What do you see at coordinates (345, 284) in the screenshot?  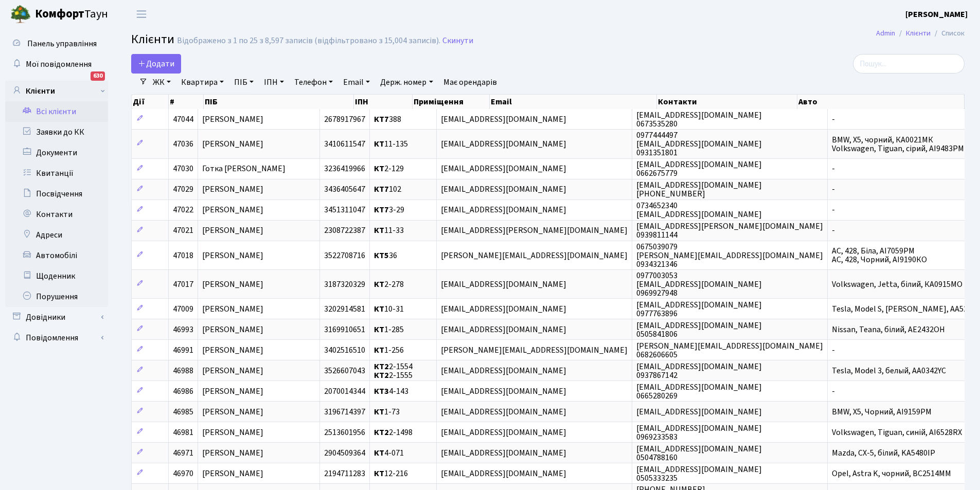 I see `span: 3187320329` at bounding box center [345, 284].